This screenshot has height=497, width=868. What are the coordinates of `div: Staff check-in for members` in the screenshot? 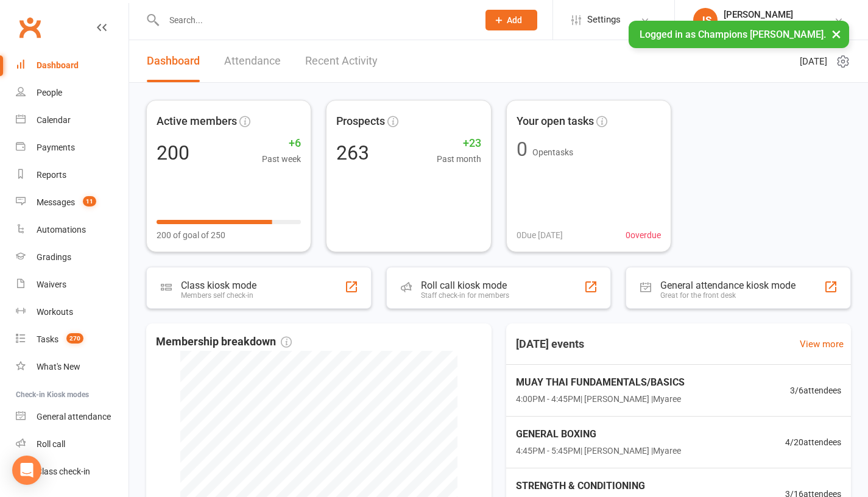 It's located at (465, 295).